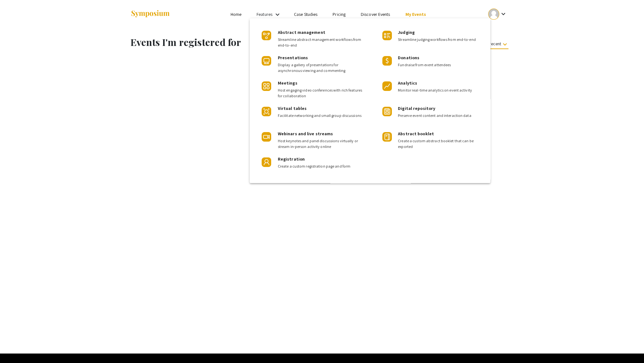 The height and width of the screenshot is (363, 644). I want to click on span: Registration, so click(291, 159).